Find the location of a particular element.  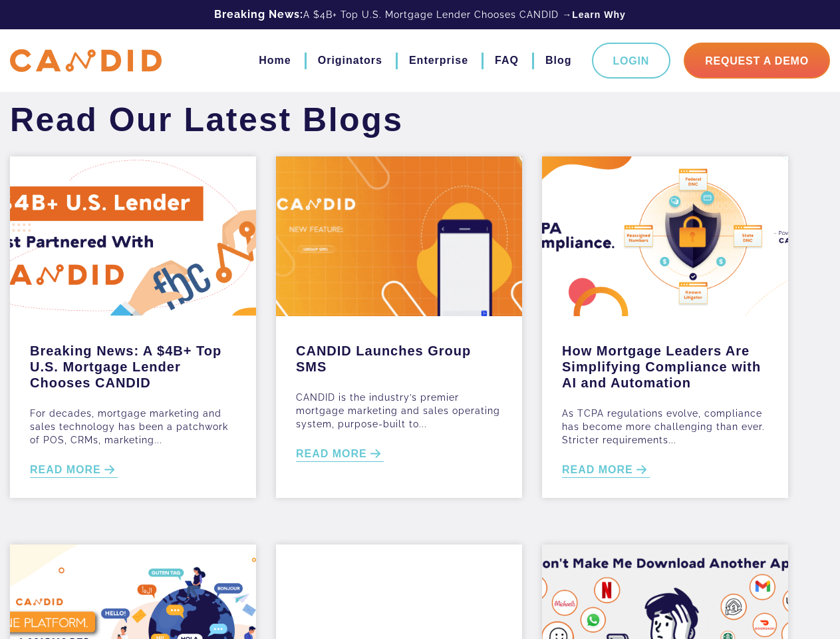

a: Enterprise is located at coordinates (439, 60).